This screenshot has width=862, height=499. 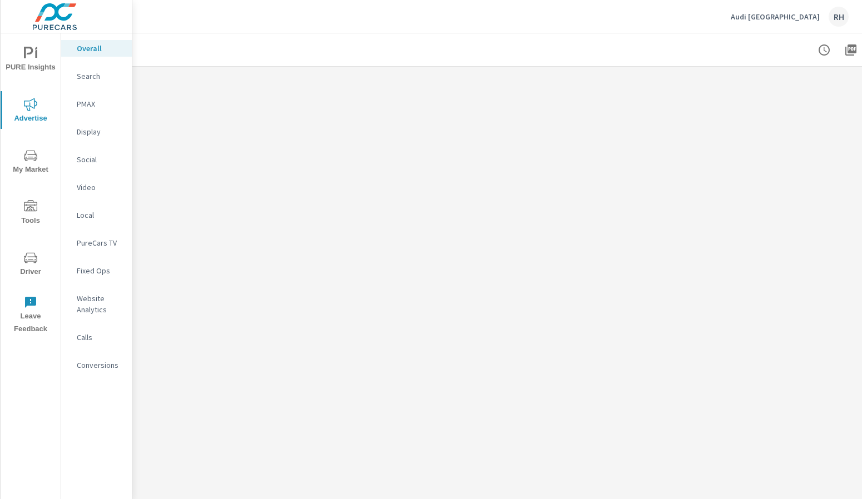 I want to click on span: Advertise, so click(x=31, y=111).